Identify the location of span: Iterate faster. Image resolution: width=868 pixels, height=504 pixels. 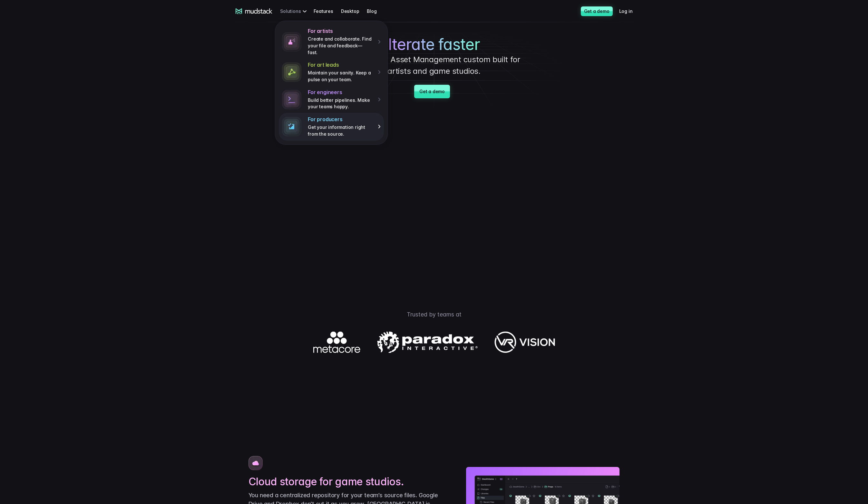
(434, 45).